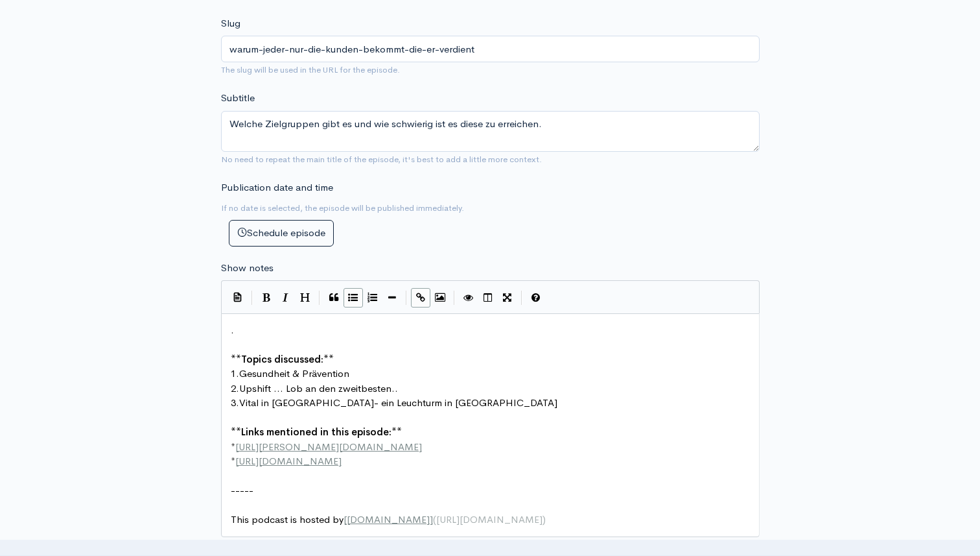  What do you see at coordinates (388, 518) in the screenshot?
I see `span: This podcast is hosted by` at bounding box center [388, 518].